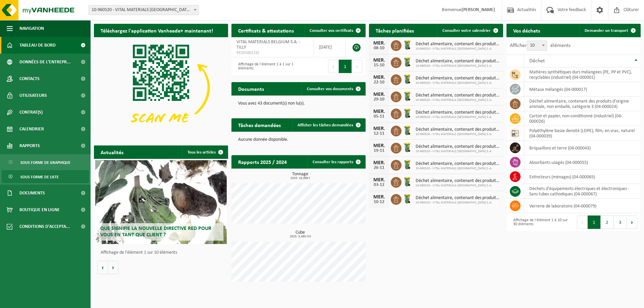  Describe the element at coordinates (379, 168) in the screenshot. I see `div: 26-11` at that location.